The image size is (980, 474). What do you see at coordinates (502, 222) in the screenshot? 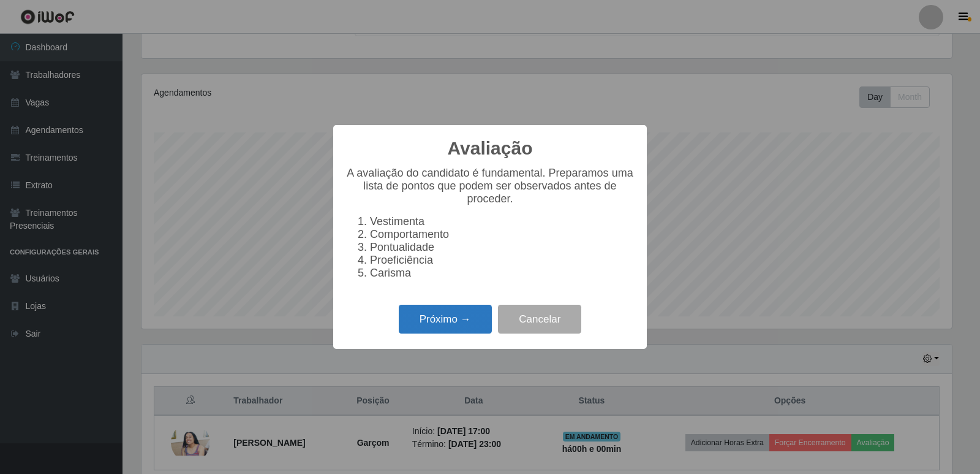
I see `li: Vestimenta` at bounding box center [502, 222].